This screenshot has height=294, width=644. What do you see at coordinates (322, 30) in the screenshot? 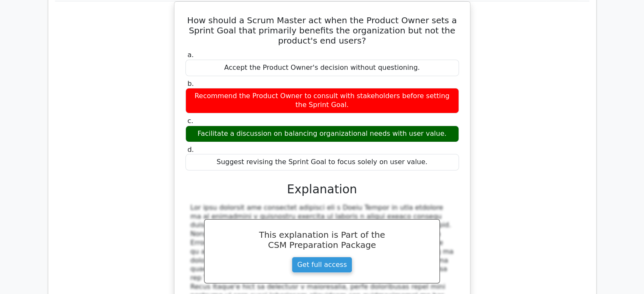
I see `h5: How should a Scrum Master act when the Product Owner sets a Sprint Goal that primarily benefits t...` at bounding box center [322, 30].